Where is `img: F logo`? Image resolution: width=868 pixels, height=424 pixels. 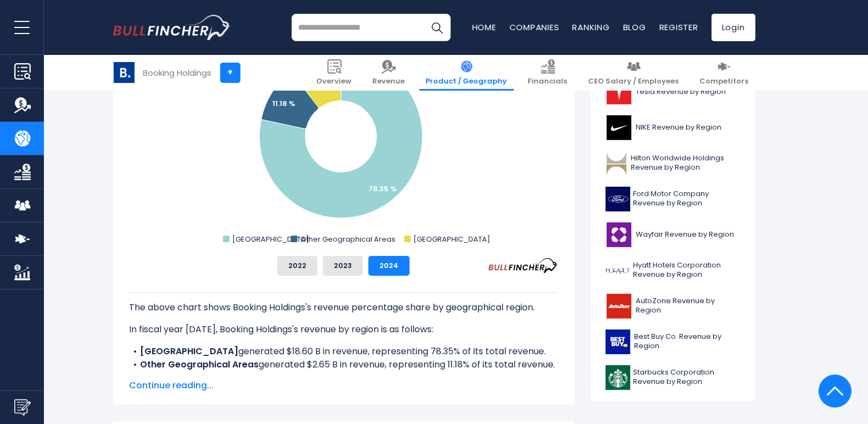
img: F logo is located at coordinates (618, 198).